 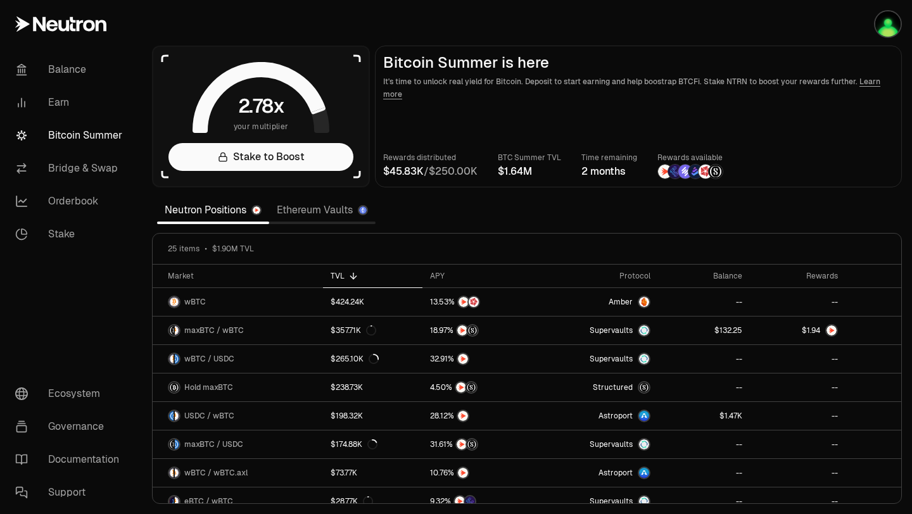 I want to click on a: NTRNStructured Points, so click(x=481, y=388).